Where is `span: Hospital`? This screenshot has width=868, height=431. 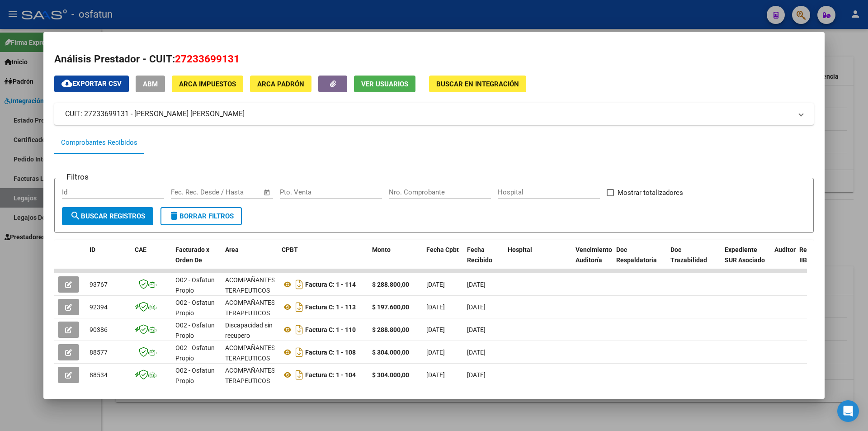 span: Hospital is located at coordinates (520, 249).